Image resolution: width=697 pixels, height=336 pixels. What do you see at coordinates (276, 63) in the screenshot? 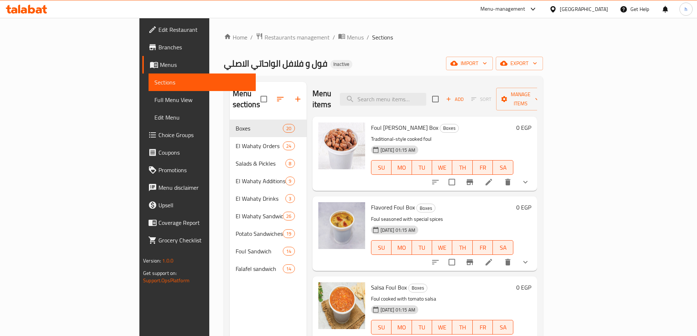
I see `span: فول و فلافل الواحاتي الاصلي` at bounding box center [276, 63].